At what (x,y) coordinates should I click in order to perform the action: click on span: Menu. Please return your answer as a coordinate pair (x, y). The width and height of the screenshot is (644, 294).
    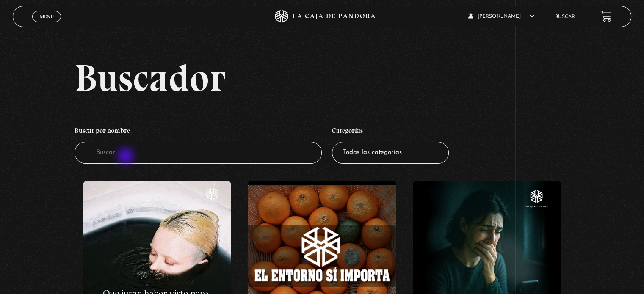
    Looking at the image, I should click on (46, 17).